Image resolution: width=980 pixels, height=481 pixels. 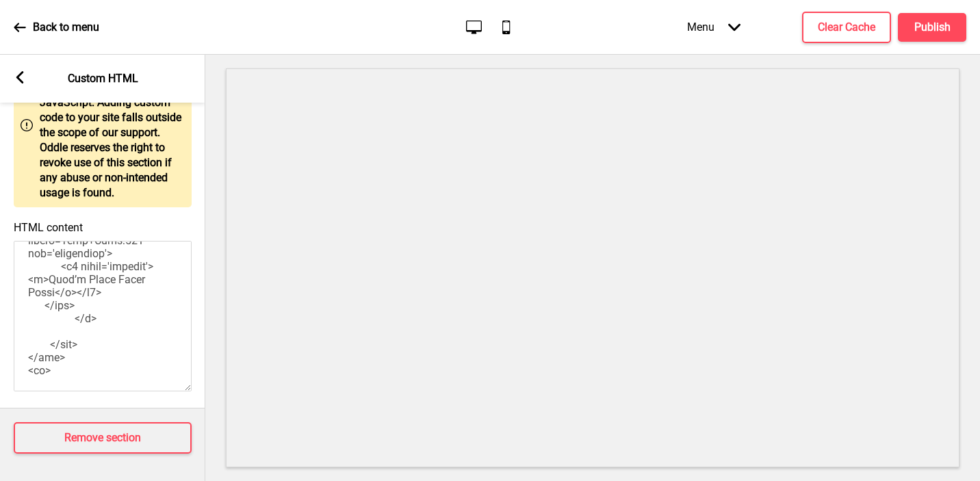 I want to click on p: Custom HTML, so click(x=103, y=78).